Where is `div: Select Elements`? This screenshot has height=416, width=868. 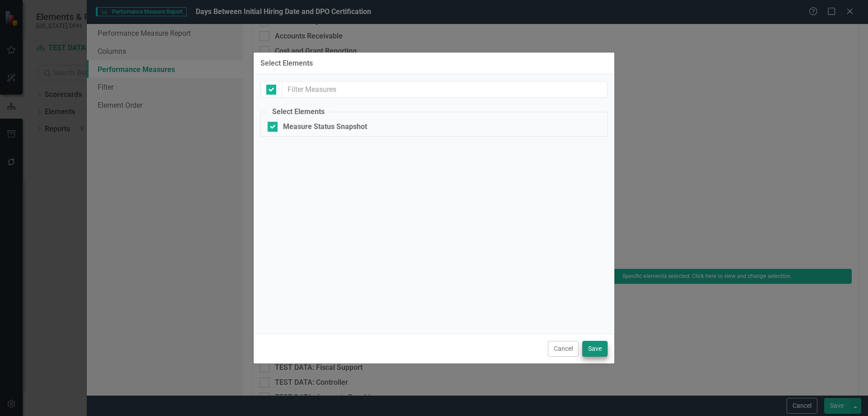
div: Select Elements is located at coordinates (287, 64).